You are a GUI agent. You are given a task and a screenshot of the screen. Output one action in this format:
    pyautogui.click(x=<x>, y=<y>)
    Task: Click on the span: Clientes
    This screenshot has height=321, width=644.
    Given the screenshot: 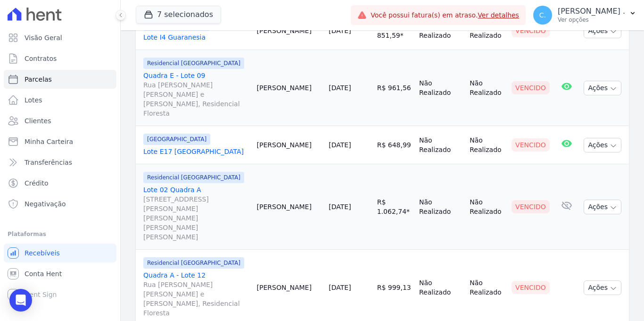 What is the action you would take?
    pyautogui.click(x=38, y=121)
    